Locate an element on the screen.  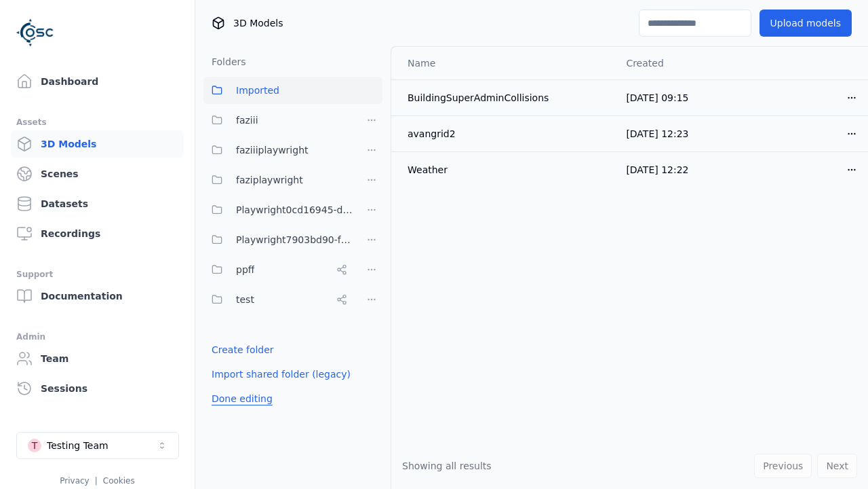
span: Imported is located at coordinates (257, 90).